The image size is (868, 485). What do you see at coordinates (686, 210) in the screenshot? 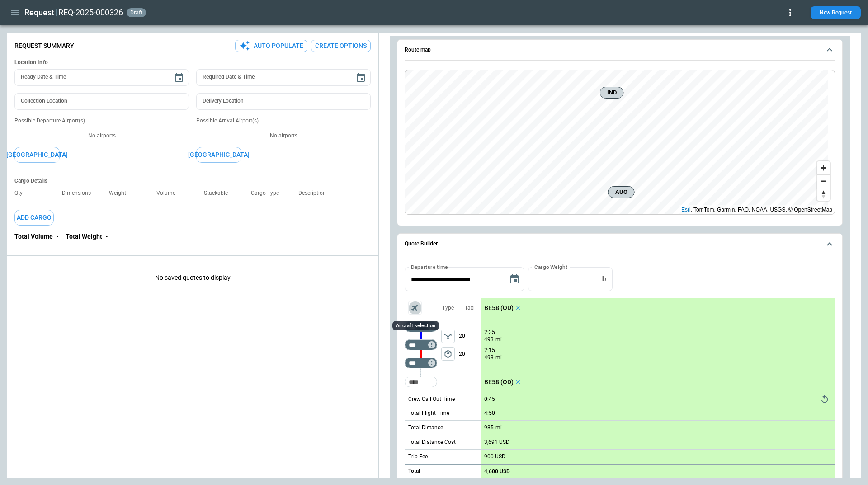
I see `a: Esri` at bounding box center [686, 210].